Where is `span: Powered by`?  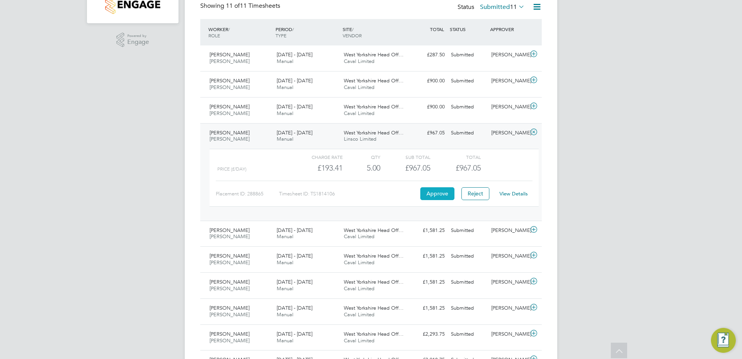 span: Powered by is located at coordinates (138, 36).